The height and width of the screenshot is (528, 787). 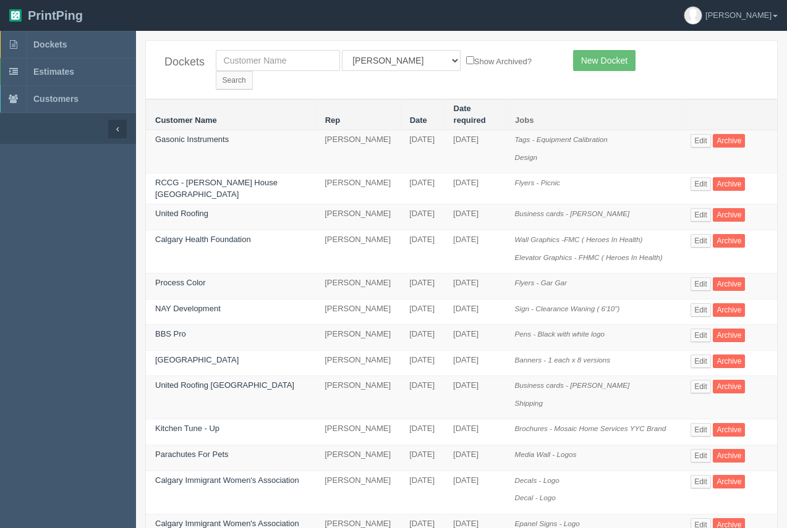 I want to click on h4: Dockets, so click(x=180, y=62).